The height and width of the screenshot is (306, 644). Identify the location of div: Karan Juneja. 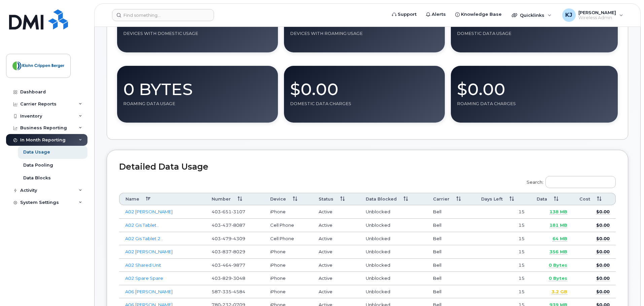
(592, 15).